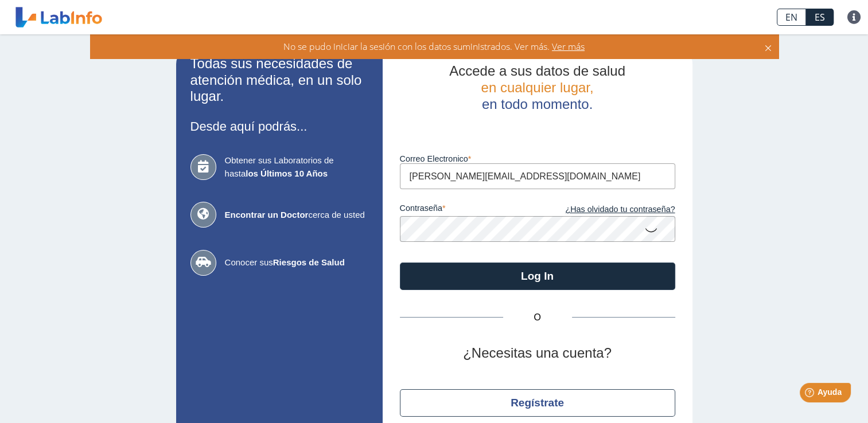  What do you see at coordinates (538, 277) in the screenshot?
I see `button: Log In` at bounding box center [538, 277].